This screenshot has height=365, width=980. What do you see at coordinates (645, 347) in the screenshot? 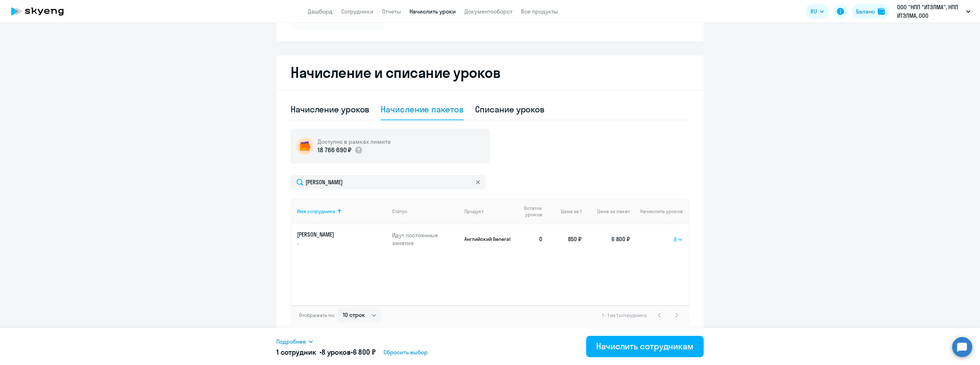
I see `button: Начислить сотрудникам` at bounding box center [645, 347].